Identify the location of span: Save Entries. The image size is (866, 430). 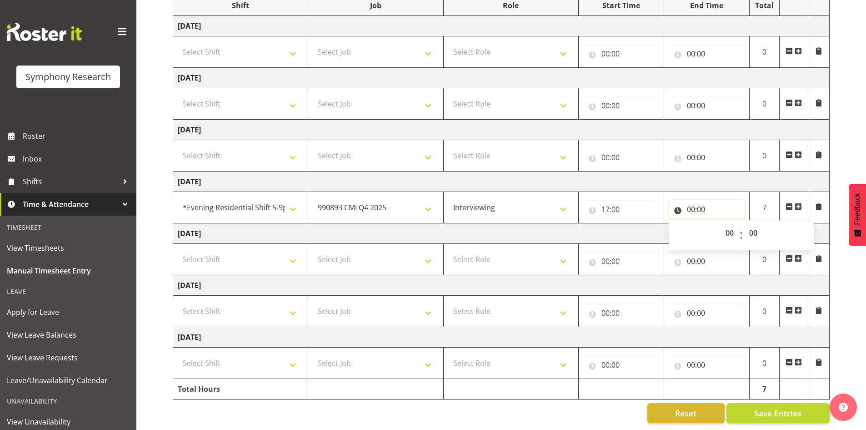
(778, 413).